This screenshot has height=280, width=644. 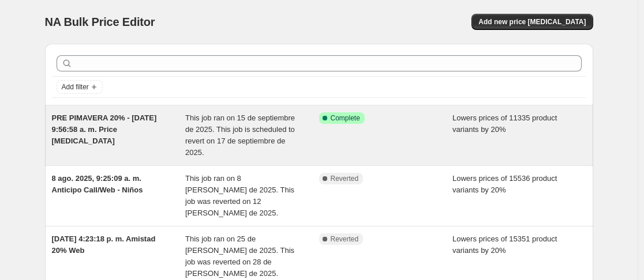 I want to click on span: Complete, so click(x=345, y=119).